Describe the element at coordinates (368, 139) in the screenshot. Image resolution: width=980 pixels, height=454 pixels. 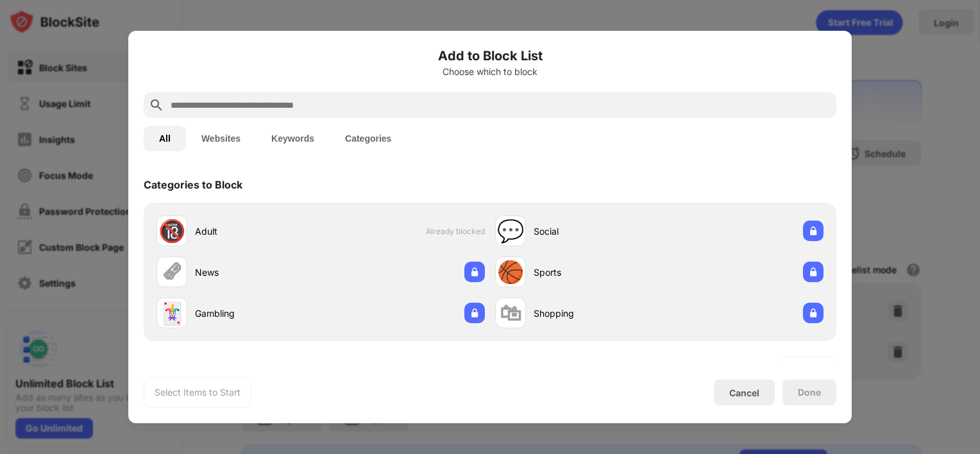
I see `button: Categories` at that location.